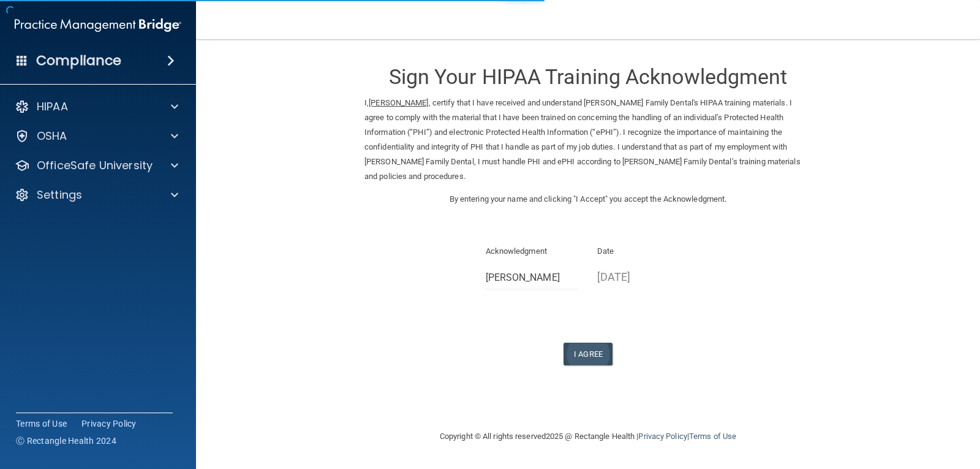  I want to click on h3: Sign Your HIPAA Training Acknowledgment, so click(588, 77).